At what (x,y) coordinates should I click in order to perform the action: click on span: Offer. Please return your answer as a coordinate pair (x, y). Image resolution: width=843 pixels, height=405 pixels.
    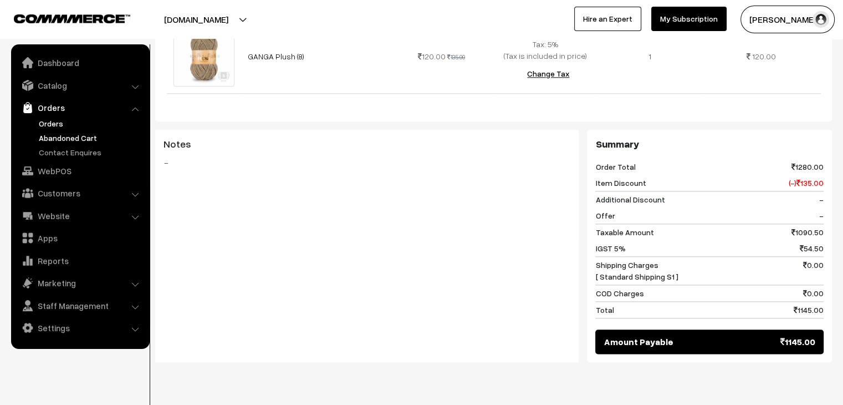
    Looking at the image, I should click on (605, 215).